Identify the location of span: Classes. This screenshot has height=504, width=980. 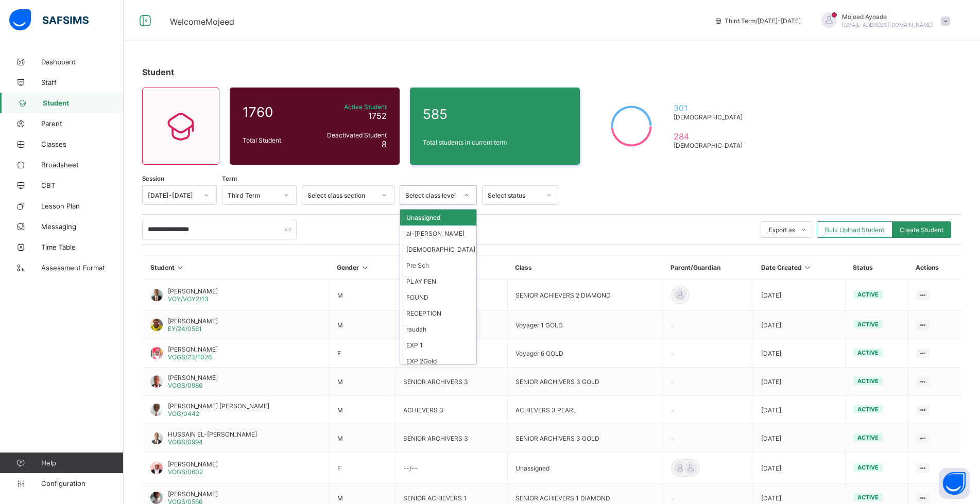
(83, 144).